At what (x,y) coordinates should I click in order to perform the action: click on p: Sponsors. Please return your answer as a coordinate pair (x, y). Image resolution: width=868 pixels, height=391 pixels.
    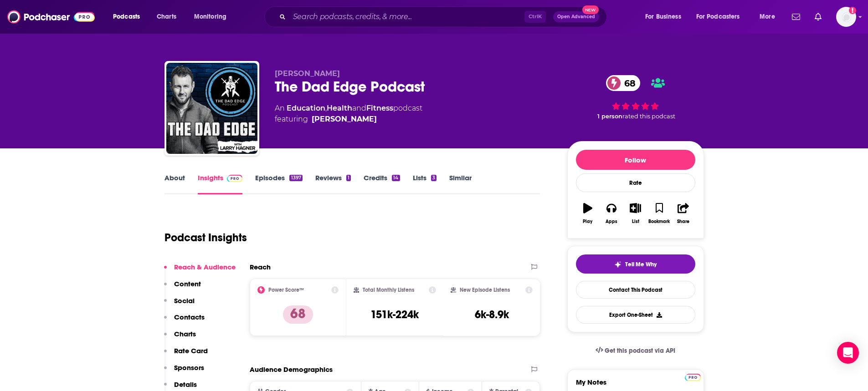
    Looking at the image, I should click on (189, 367).